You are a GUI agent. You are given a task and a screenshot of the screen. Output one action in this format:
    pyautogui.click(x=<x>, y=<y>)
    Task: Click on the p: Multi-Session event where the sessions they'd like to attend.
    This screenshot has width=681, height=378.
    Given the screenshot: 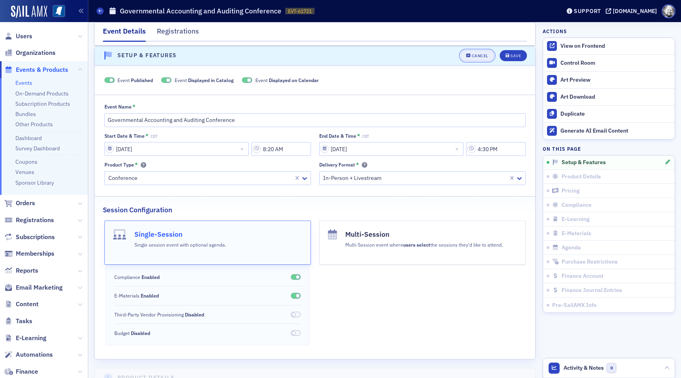 What is the action you would take?
    pyautogui.click(x=424, y=244)
    